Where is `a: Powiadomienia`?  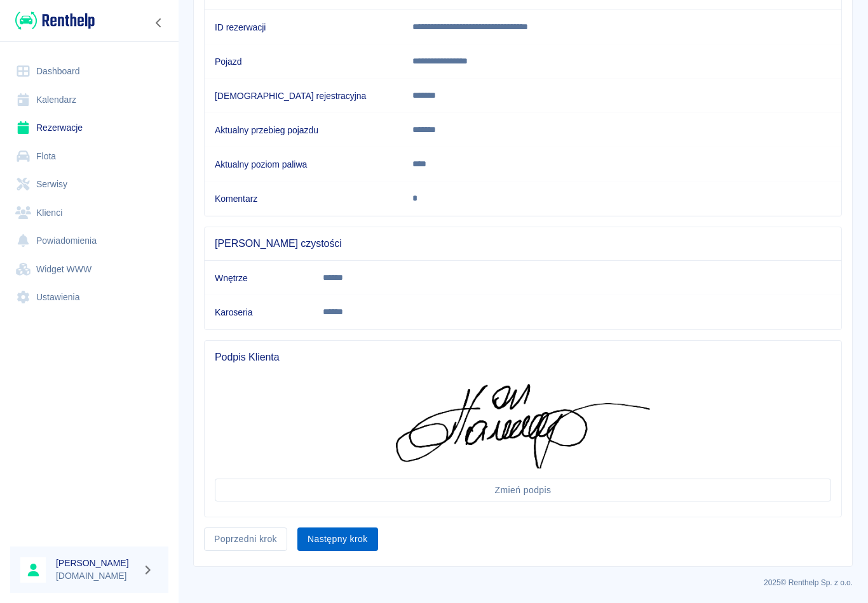 a: Powiadomienia is located at coordinates (89, 240).